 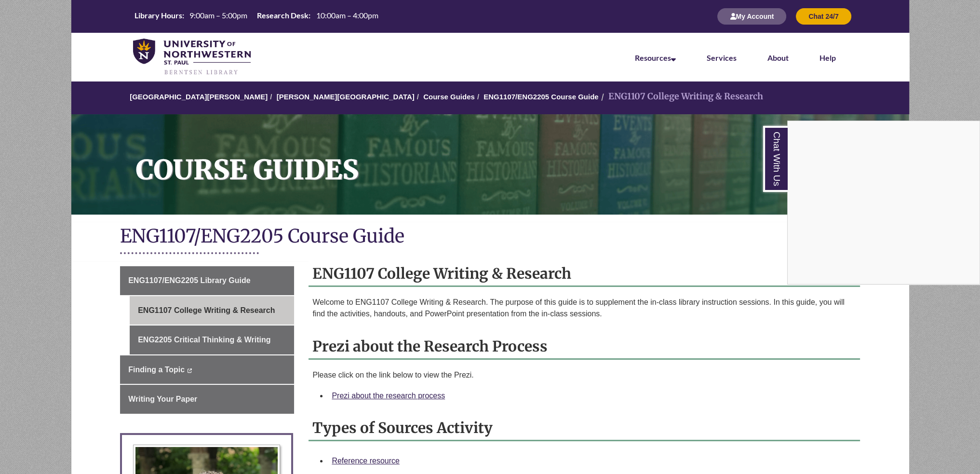 I want to click on img: UNWSP Library Logo, so click(x=192, y=58).